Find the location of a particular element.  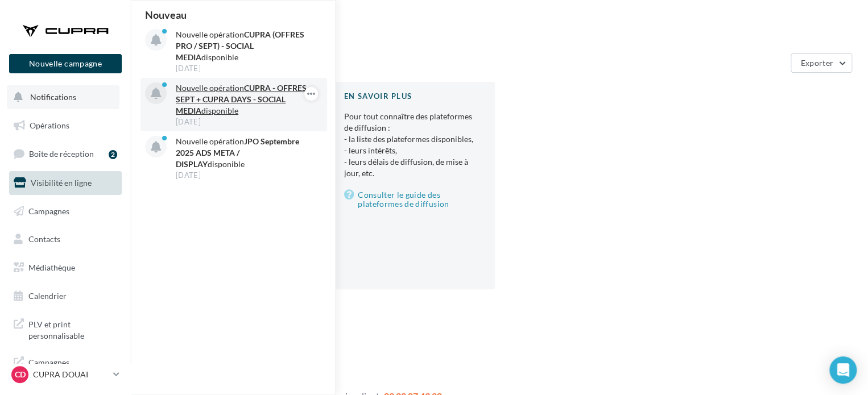

button: Nouvelle campagne is located at coordinates (66, 64).